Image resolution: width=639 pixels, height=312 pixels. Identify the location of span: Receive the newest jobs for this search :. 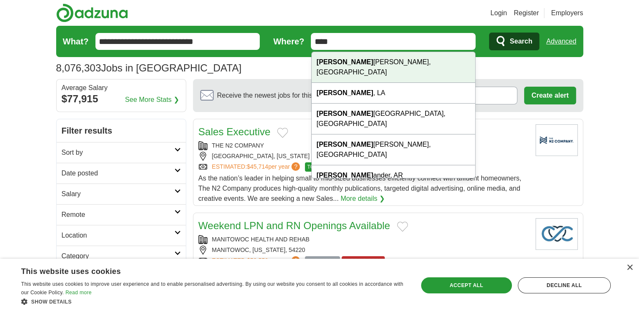
(289, 95).